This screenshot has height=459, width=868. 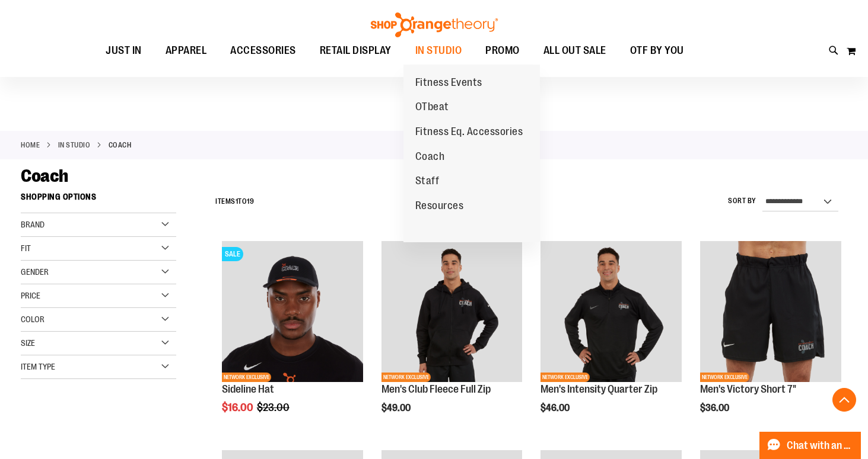 What do you see at coordinates (771, 312) in the screenshot?
I see `img: OTF Mens Coach FA23 Victory Short - Black primary image` at bounding box center [771, 312].